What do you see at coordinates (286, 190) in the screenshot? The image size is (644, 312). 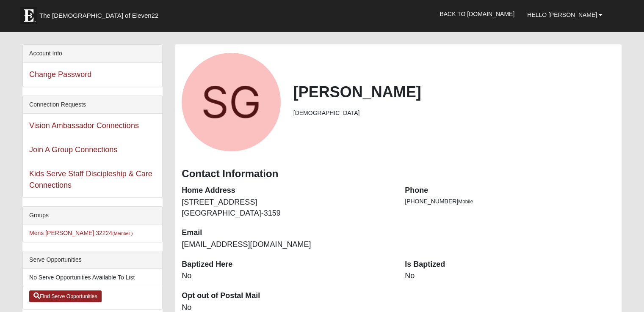 I see `dt: Home Address` at bounding box center [286, 190].